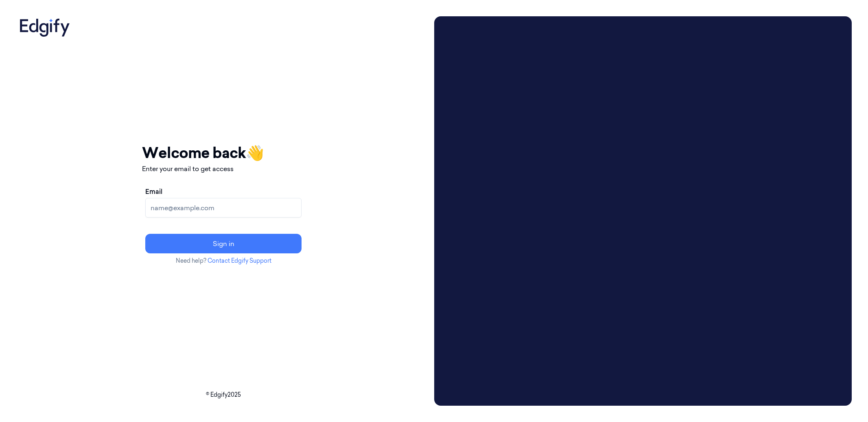  What do you see at coordinates (223, 153) in the screenshot?
I see `h1: Welcome back 👋` at bounding box center [223, 153].